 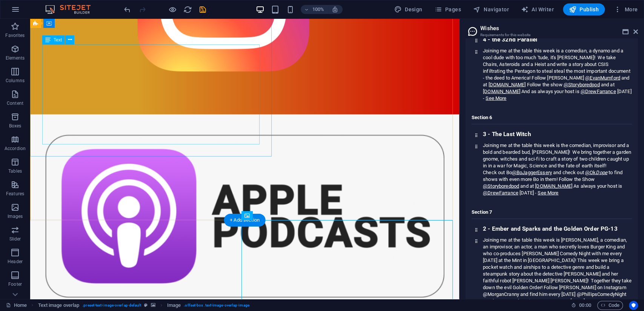 What do you see at coordinates (626, 9) in the screenshot?
I see `button: More` at bounding box center [626, 9].